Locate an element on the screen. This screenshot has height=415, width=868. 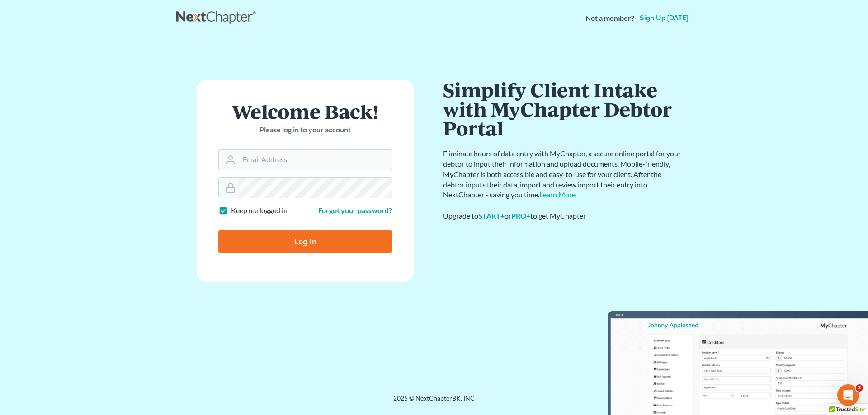
input: Email Address is located at coordinates (315, 160).